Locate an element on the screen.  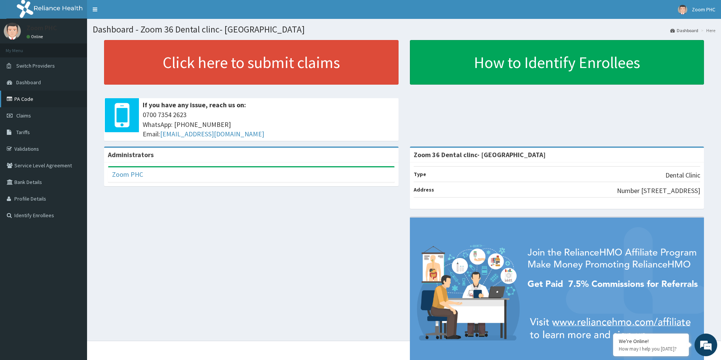
b: Administrators is located at coordinates (130, 155).